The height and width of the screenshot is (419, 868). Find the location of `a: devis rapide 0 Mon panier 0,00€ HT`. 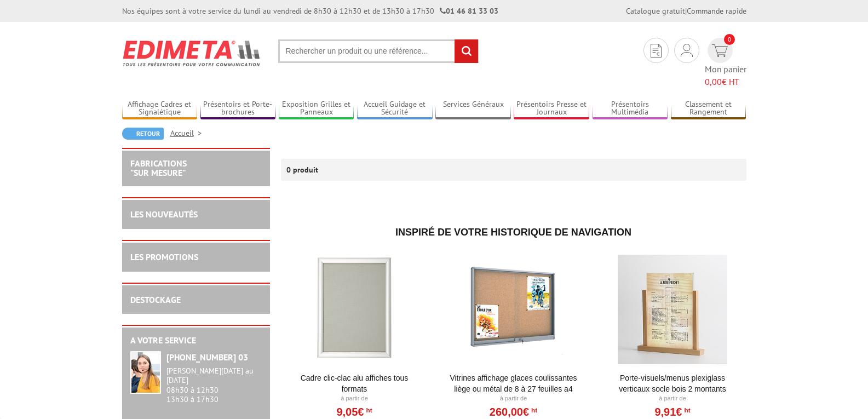

a: devis rapide 0 Mon panier 0,00€ HT is located at coordinates (726, 63).